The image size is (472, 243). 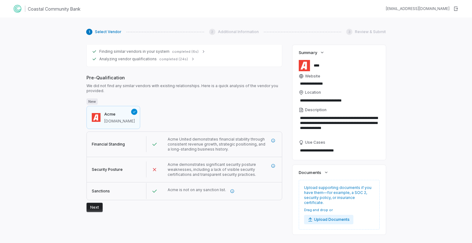 I want to click on span: Financial Standing, so click(x=108, y=144).